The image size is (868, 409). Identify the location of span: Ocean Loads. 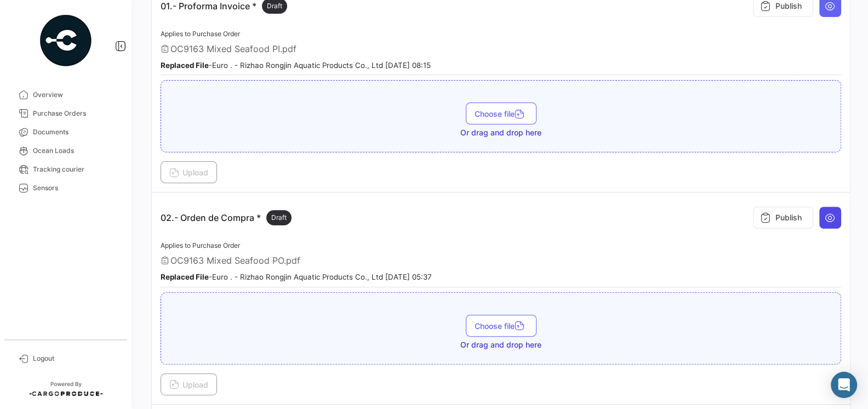
(76, 151).